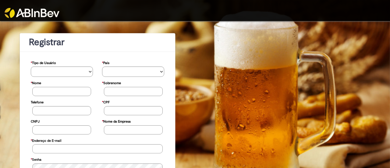 This screenshot has height=168, width=390. Describe the element at coordinates (37, 102) in the screenshot. I see `label: Telefone` at that location.